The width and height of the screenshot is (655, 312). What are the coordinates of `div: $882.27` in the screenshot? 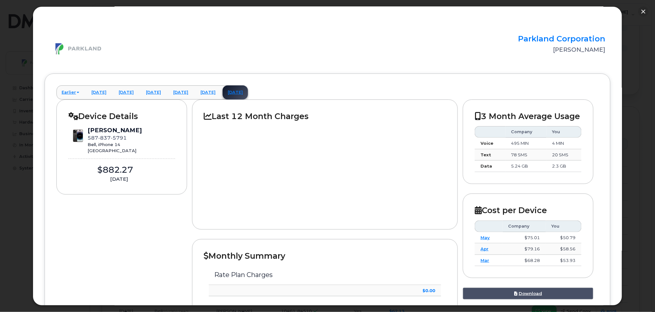 It's located at (115, 170).